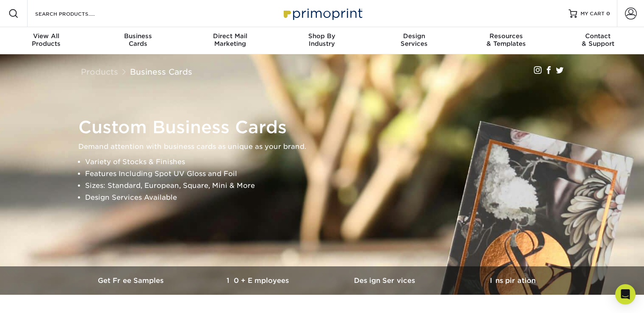 The image size is (644, 313). Describe the element at coordinates (132, 280) in the screenshot. I see `h3: Get Free Samples` at that location.